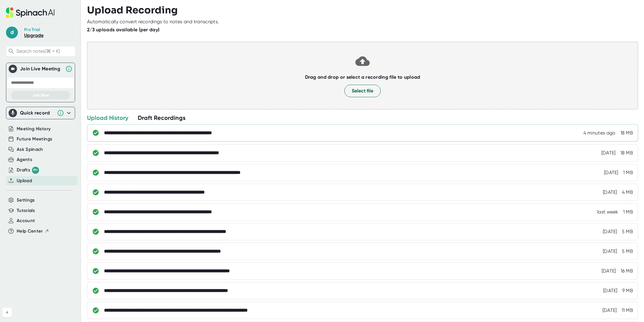 The width and height of the screenshot is (644, 322). I want to click on button: Select file, so click(362, 91).